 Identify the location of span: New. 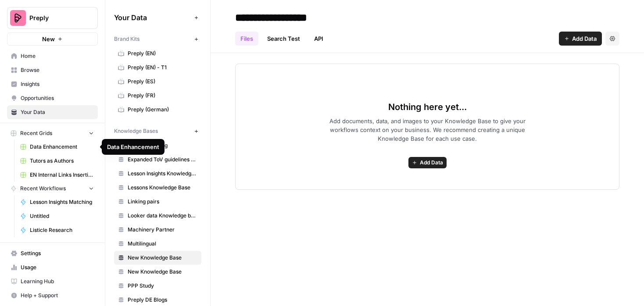
(48, 39).